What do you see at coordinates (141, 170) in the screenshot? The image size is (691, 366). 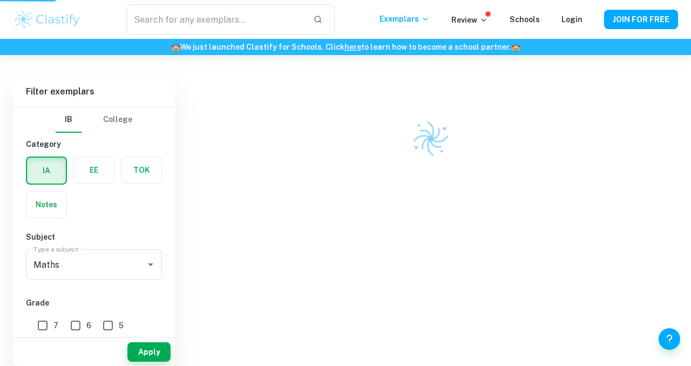 I see `button: TOK` at bounding box center [141, 170].